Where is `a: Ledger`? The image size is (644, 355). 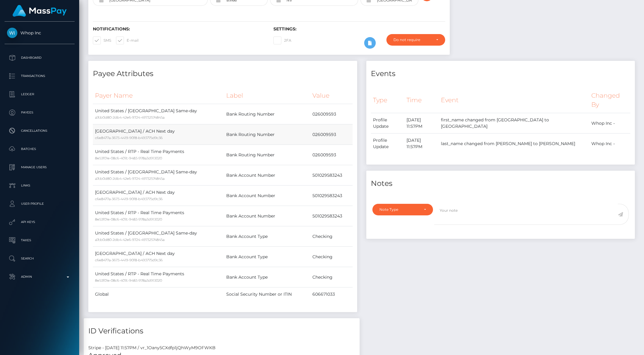 a: Ledger is located at coordinates (40, 94).